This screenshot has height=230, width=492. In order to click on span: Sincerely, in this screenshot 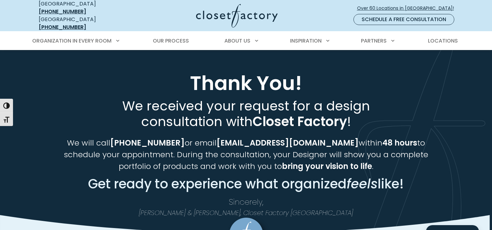, I will do `click(246, 202)`.